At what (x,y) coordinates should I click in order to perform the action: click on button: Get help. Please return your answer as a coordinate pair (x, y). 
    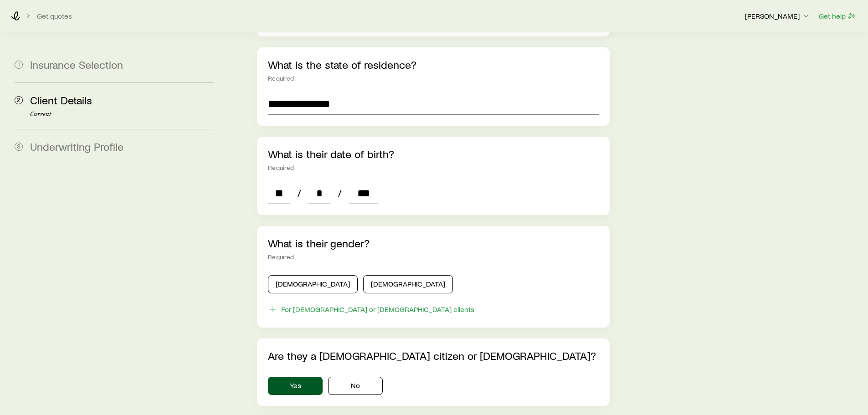
    Looking at the image, I should click on (838, 16).